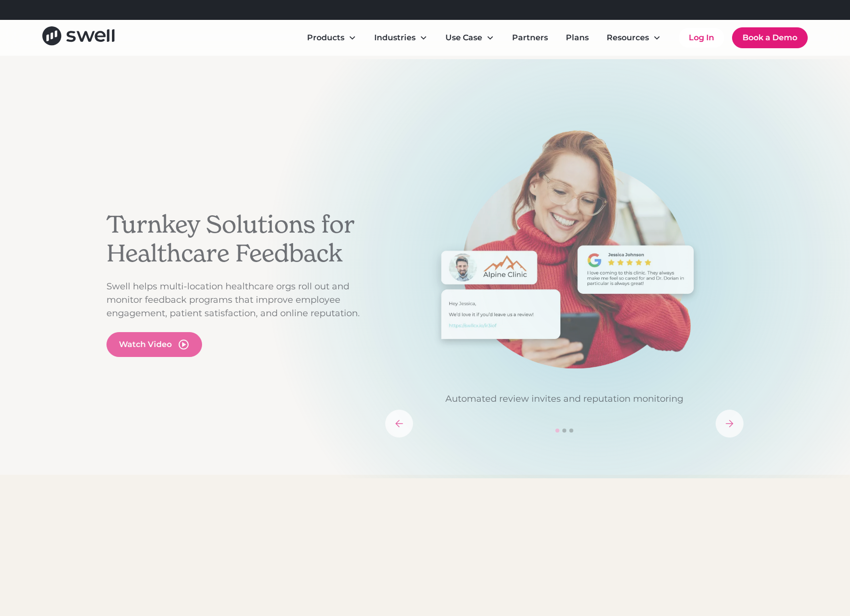 This screenshot has height=616, width=850. What do you see at coordinates (241, 299) in the screenshot?
I see `p: Swell helps multi-location healthcare orgs roll out and monitor feedback programs that improve em...` at bounding box center [241, 299].